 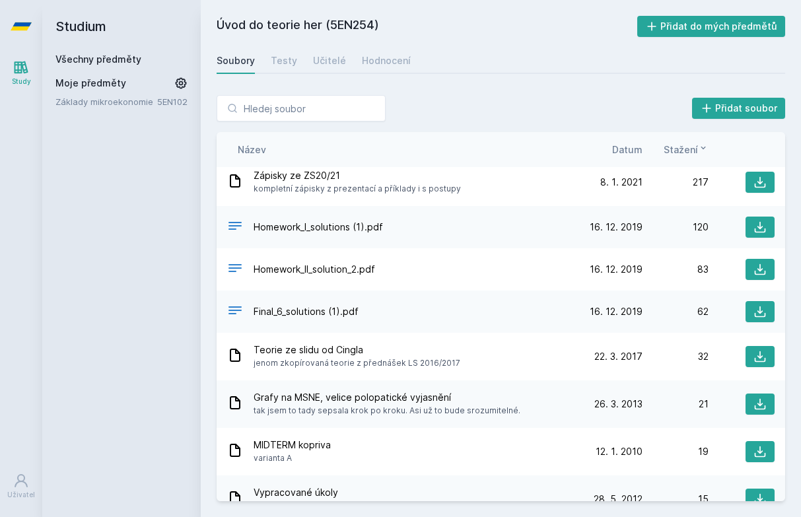 I want to click on span: 12. 1. 2010, so click(x=619, y=452).